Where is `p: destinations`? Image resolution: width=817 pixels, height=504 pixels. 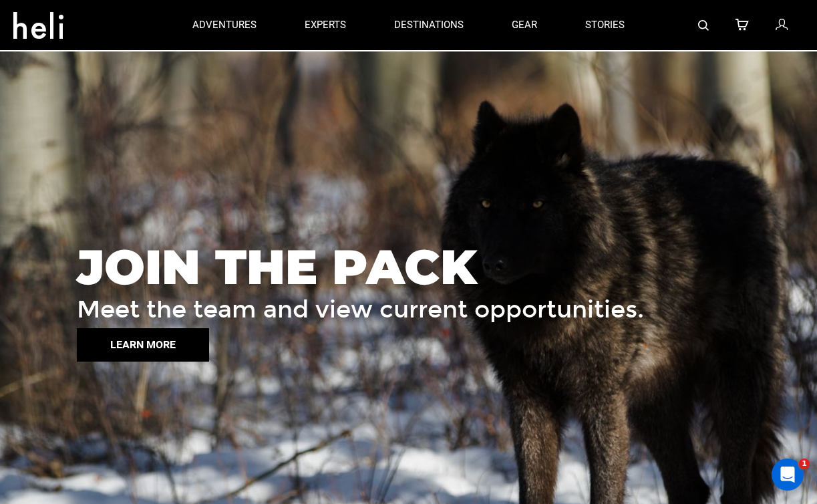
p: destinations is located at coordinates (429, 25).